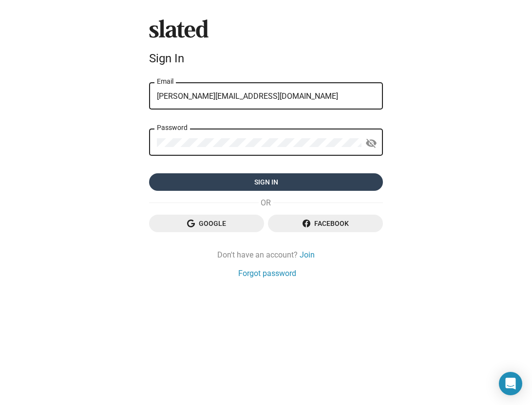 The height and width of the screenshot is (405, 532). I want to click on span: Google, so click(207, 223).